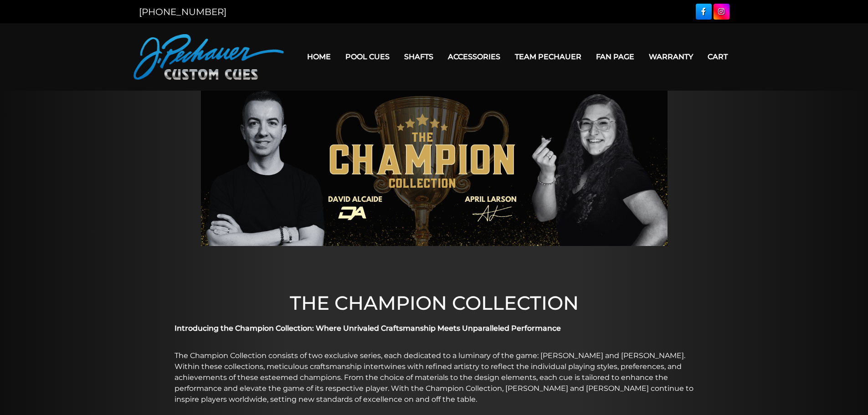  I want to click on img: Pechauer Custom Cues, so click(209, 57).